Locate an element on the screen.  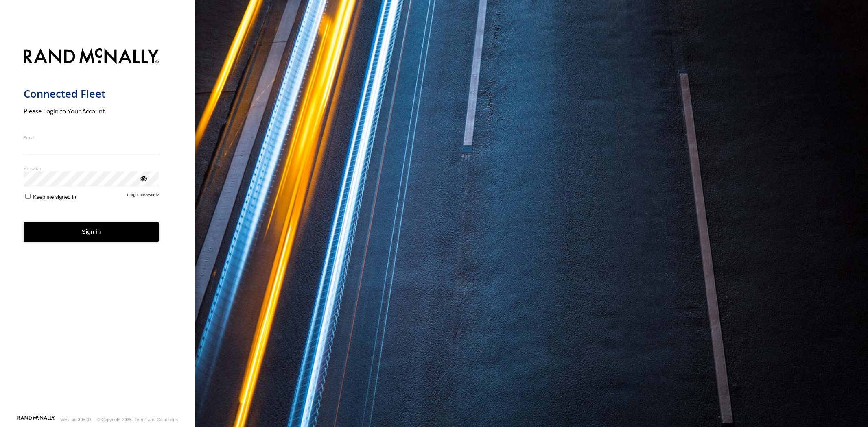
img: Rand McNally is located at coordinates (91, 57).